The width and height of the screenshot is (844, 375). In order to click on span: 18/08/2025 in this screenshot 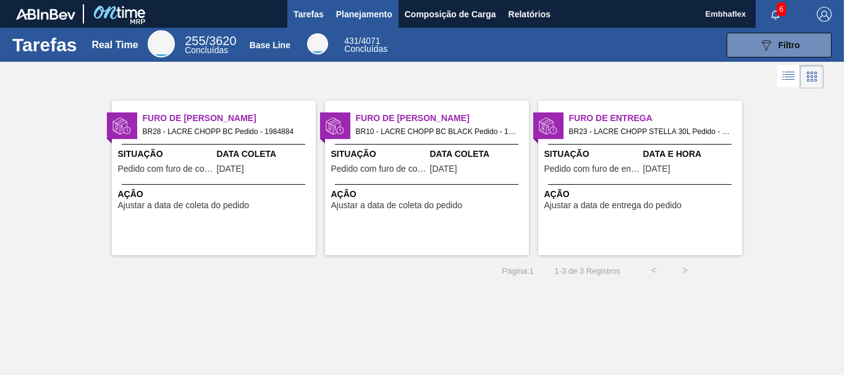, I will do `click(443, 169)`.